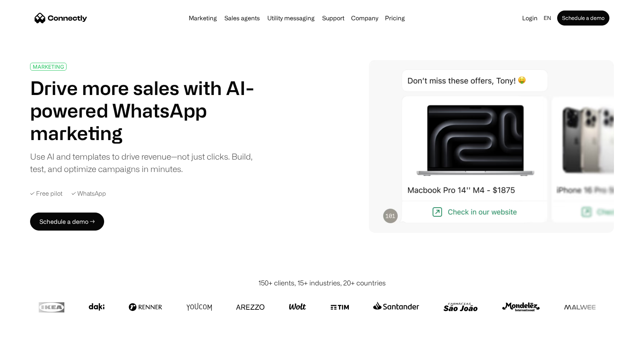 The width and height of the screenshot is (644, 353). What do you see at coordinates (67, 222) in the screenshot?
I see `a: Schedule a demo →` at bounding box center [67, 222].